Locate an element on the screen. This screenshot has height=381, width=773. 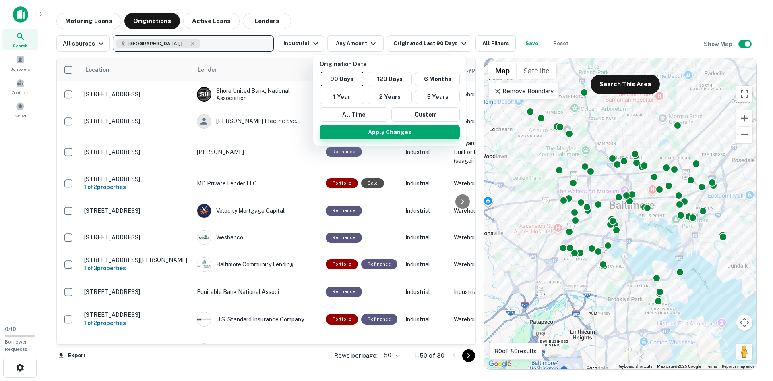
p: Origination Date is located at coordinates (392, 64).